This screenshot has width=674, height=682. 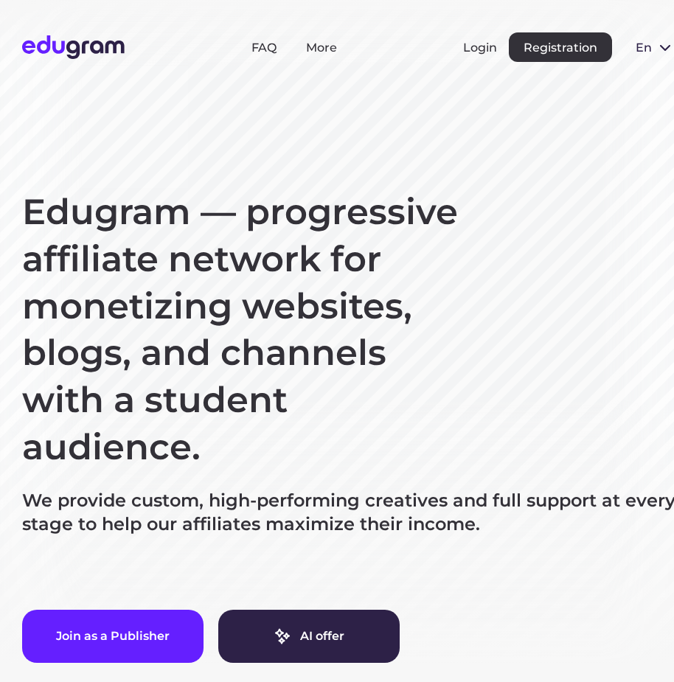 I want to click on h1: Edugram — progressive affiliate network for monetizing websites, blogs, and channels with a stude..., so click(x=243, y=330).